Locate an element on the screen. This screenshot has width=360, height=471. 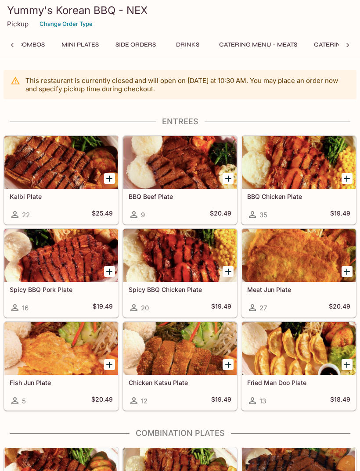
a: Kalbi Plate22$25.49 is located at coordinates (61, 180).